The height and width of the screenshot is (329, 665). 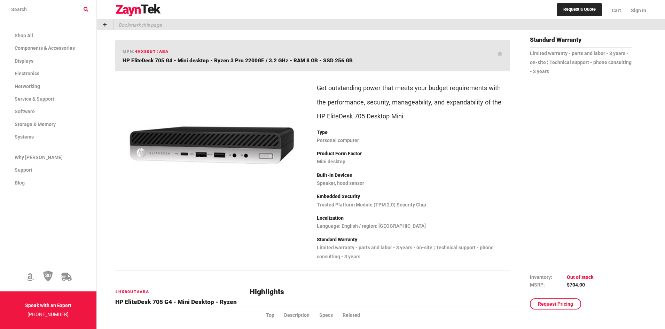 What do you see at coordinates (616, 10) in the screenshot?
I see `span: Cart` at bounding box center [616, 10].